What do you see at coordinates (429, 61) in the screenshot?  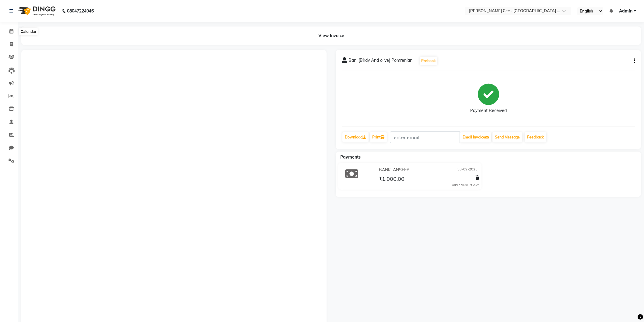 I see `button: Prebook` at bounding box center [429, 61].